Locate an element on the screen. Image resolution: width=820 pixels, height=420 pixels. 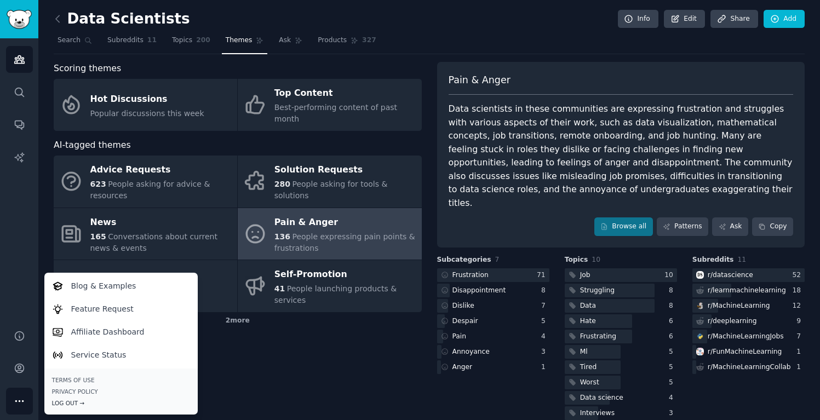
span: Themes is located at coordinates (239, 41).